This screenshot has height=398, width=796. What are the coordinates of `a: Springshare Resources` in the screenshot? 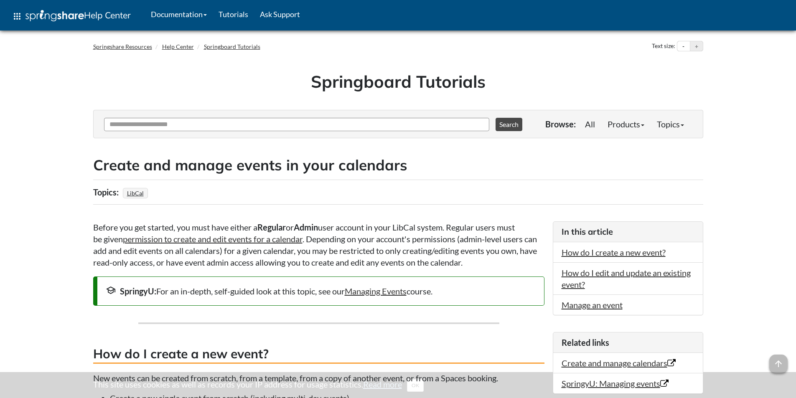 It's located at (122, 46).